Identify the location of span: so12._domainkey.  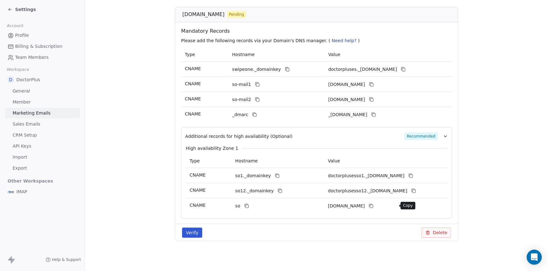
(254, 191).